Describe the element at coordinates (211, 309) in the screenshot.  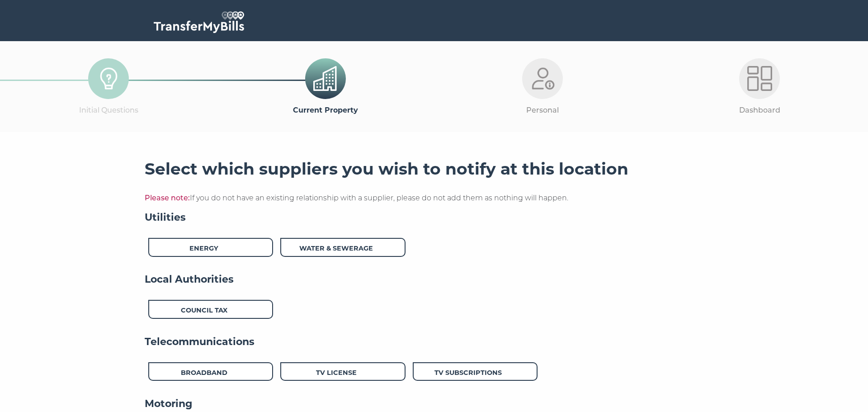
I see `div: Council Tax` at that location.